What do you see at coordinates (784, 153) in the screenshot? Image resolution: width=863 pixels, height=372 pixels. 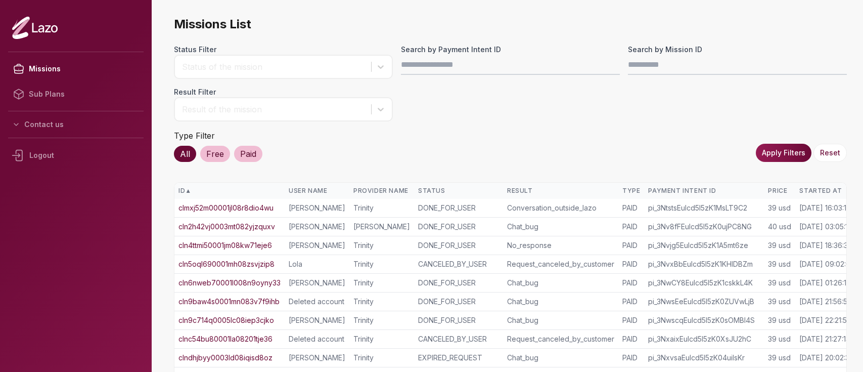 I see `button: Apply Filters` at bounding box center [784, 153].